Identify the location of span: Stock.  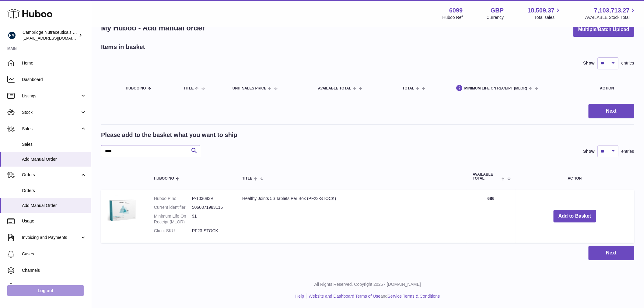
(51, 112).